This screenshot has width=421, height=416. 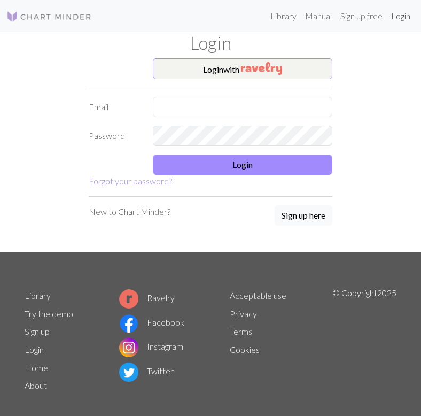 I want to click on img: Instagram logo, so click(x=129, y=347).